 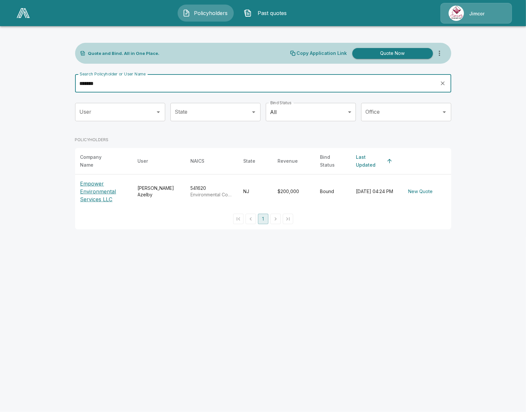 I want to click on nav: pagination navigation, so click(x=263, y=219).